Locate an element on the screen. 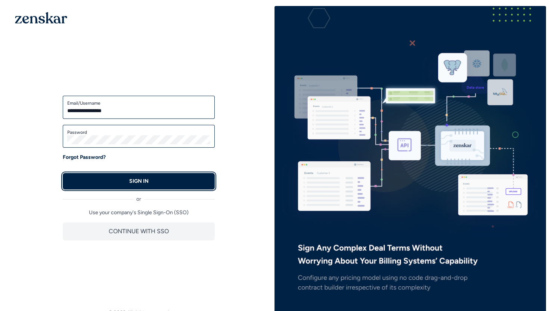 This screenshot has height=311, width=549. label: Email/Username is located at coordinates (139, 103).